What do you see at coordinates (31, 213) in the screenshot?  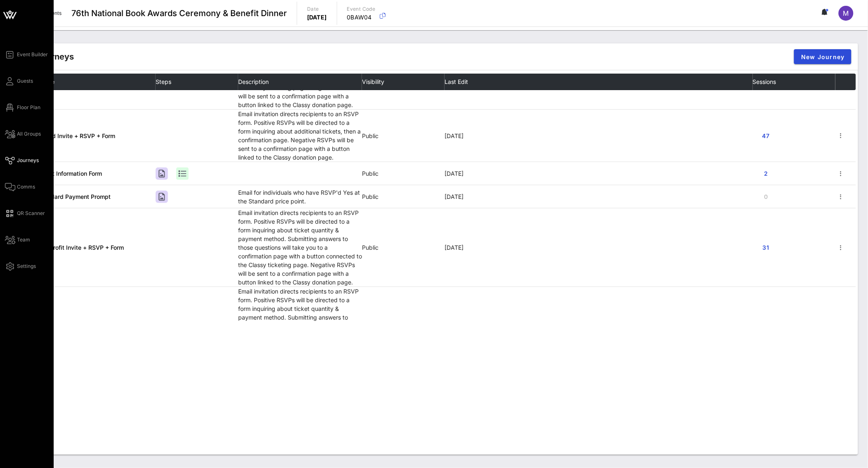 I see `span: QR Scanner` at bounding box center [31, 213].